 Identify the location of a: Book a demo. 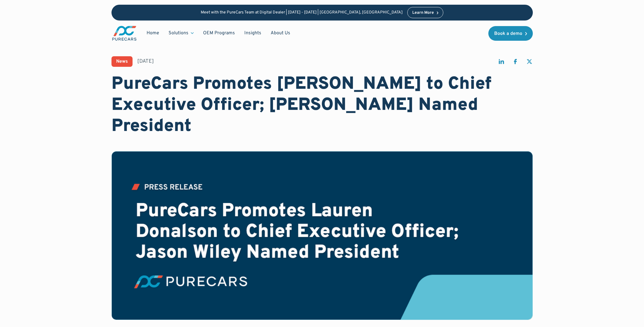
(511, 33).